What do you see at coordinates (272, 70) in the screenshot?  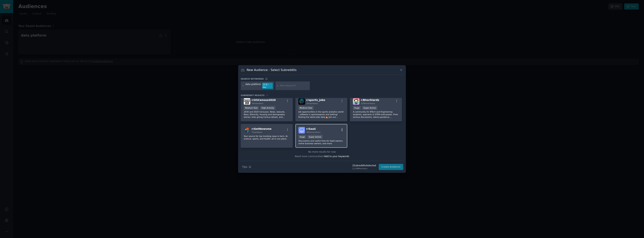 I see `h3: New Audience - Select Subreddits` at bounding box center [272, 70].